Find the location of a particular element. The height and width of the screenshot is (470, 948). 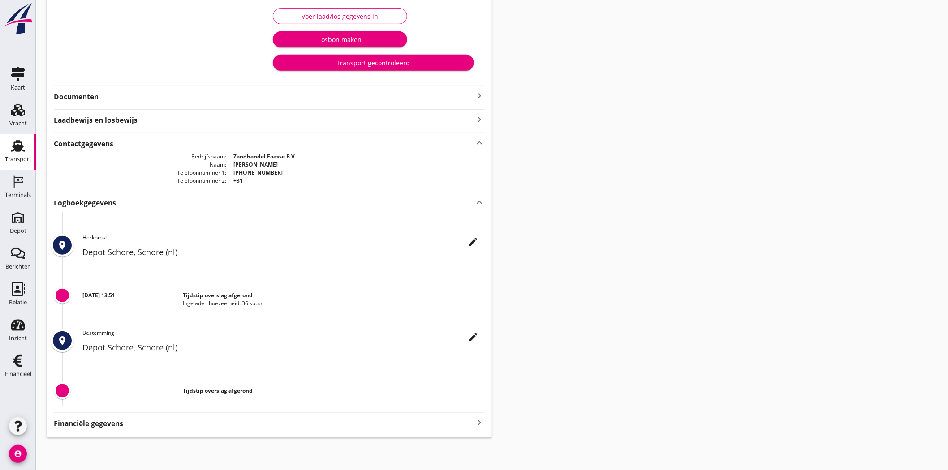

dt: Naam is located at coordinates (140, 165).